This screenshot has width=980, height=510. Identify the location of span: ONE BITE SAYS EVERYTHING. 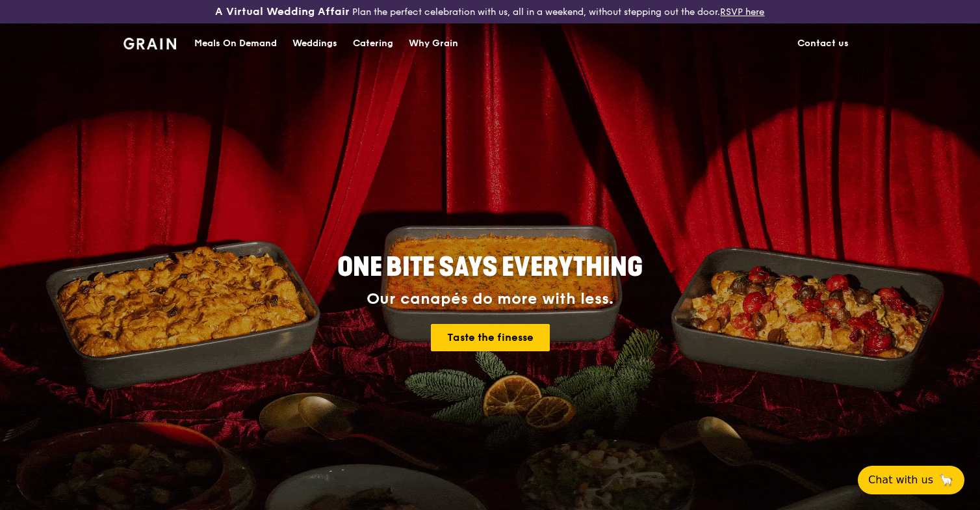
(490, 267).